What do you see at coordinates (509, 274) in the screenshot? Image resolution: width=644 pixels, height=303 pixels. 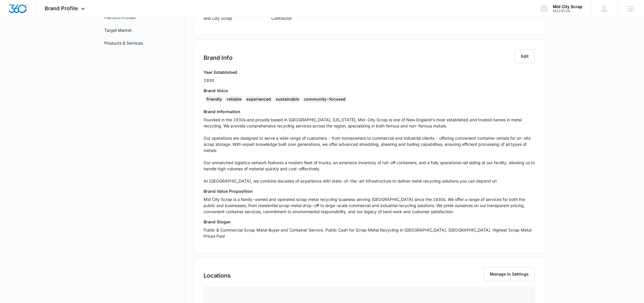 I see `button: Manage in Settings` at bounding box center [509, 274].